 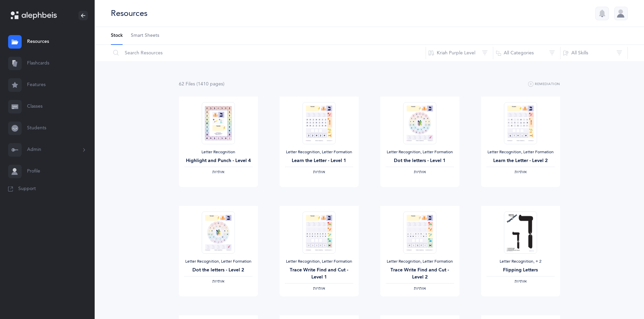 What do you see at coordinates (318, 123) in the screenshot?
I see `img: Learn_the_letter-L1.pdf_thumbnail_1587419614.png` at bounding box center [318, 123].